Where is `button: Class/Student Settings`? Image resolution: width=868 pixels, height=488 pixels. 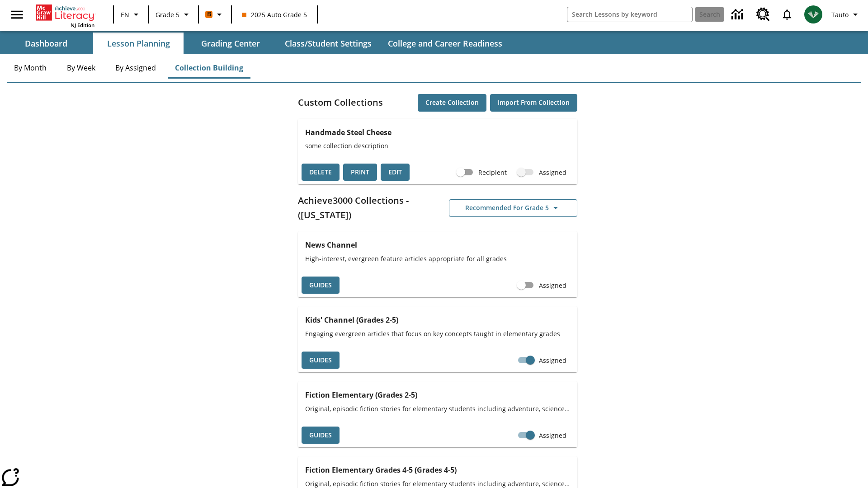
button: Class/Student Settings is located at coordinates (328, 43).